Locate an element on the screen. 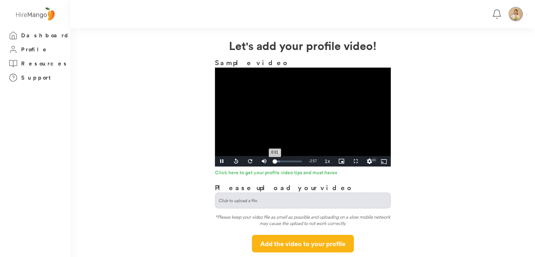 The image size is (535, 257). h3: Dashboard is located at coordinates (46, 35).